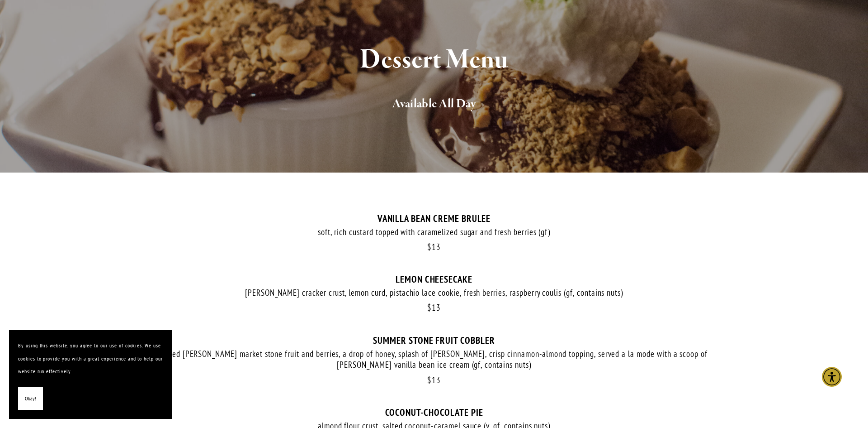  Describe the element at coordinates (90, 358) in the screenshot. I see `p: By using this website, you agree to our use of cookies. We use cookies to provide you with a grea...` at that location.